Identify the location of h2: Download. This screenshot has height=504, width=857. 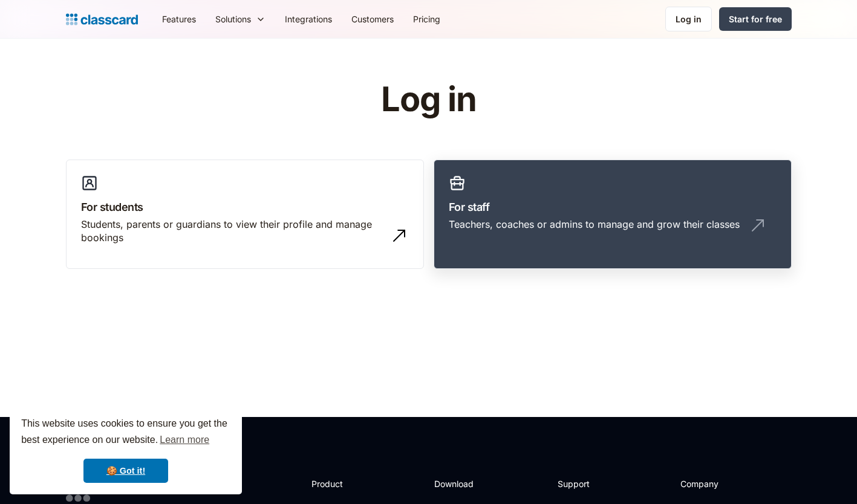
(459, 483).